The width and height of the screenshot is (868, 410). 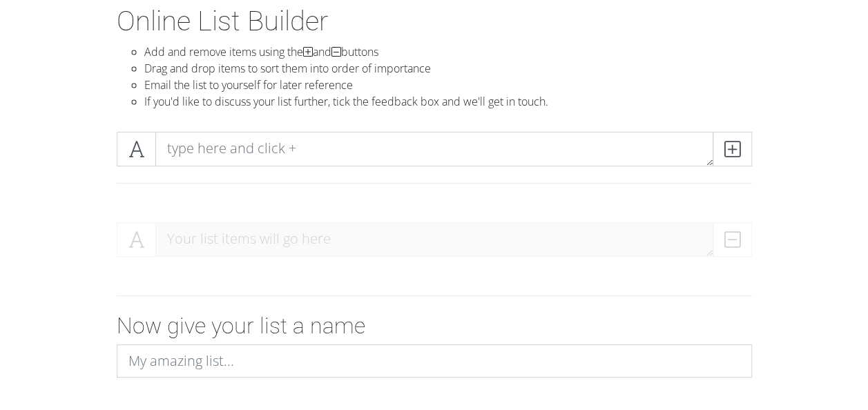 What do you see at coordinates (434, 326) in the screenshot?
I see `h2: Now give your list a name` at bounding box center [434, 326].